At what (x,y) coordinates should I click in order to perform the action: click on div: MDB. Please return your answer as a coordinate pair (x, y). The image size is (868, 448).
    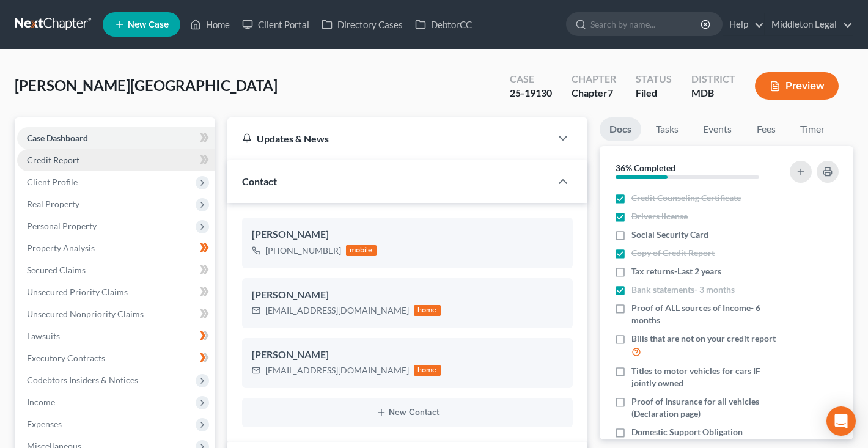
    Looking at the image, I should click on (713, 93).